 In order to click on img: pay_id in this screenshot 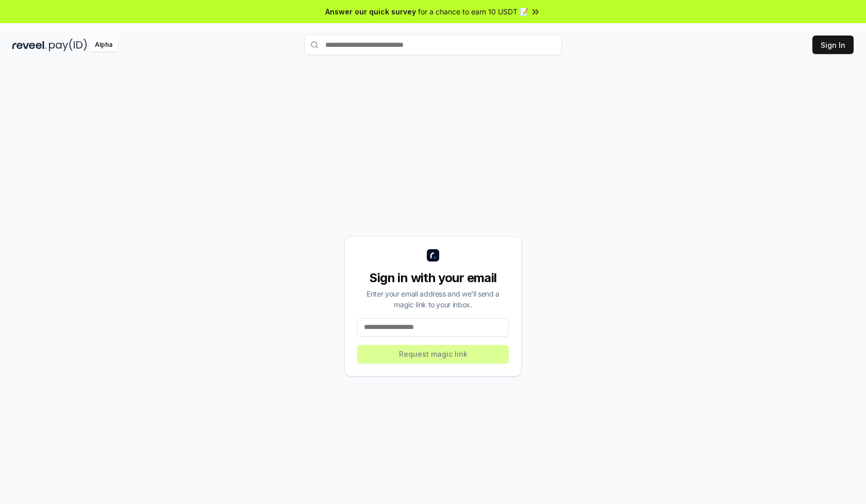, I will do `click(68, 45)`.